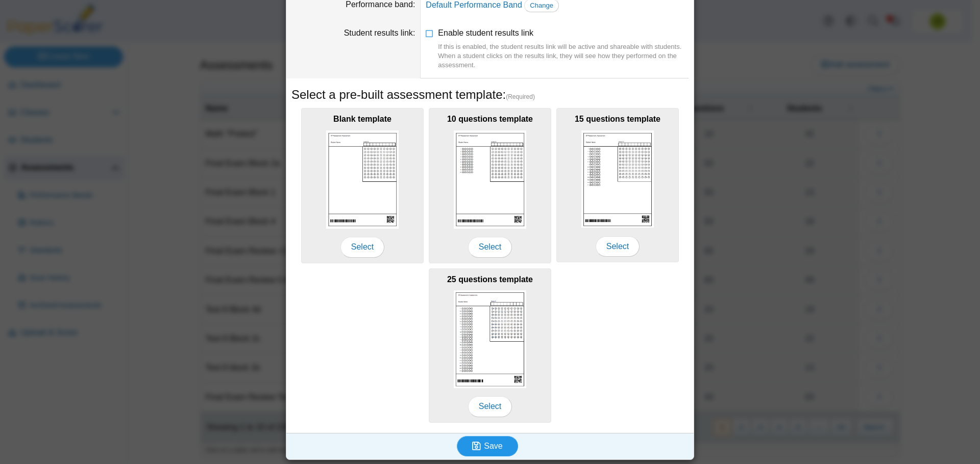 This screenshot has height=464, width=980. What do you see at coordinates (490, 340) in the screenshot?
I see `img: scan_sheet_25_questions.png` at bounding box center [490, 340].